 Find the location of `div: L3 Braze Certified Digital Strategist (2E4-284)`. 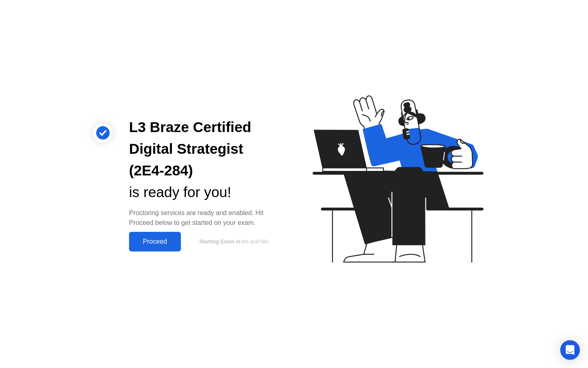

div: L3 Braze Certified Digital Strategist (2E4-284) is located at coordinates (205, 148).